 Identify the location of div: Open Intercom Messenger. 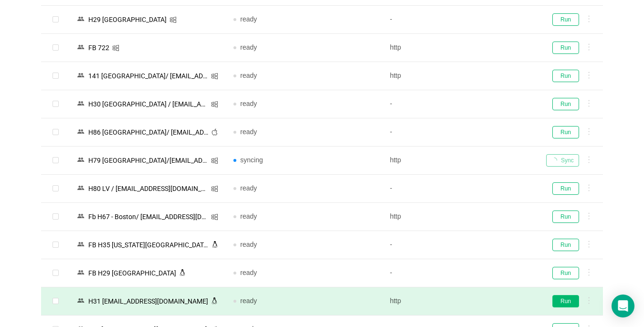
(623, 306).